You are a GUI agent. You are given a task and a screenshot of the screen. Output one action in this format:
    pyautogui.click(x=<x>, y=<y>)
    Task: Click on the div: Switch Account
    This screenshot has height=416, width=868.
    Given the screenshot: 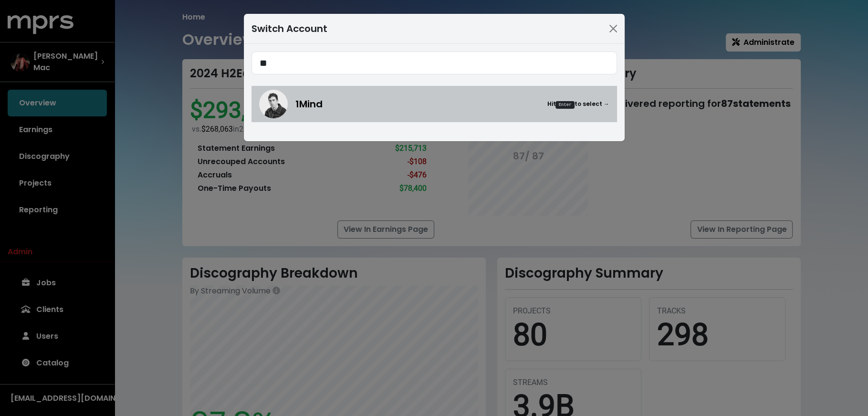 What is the action you would take?
    pyautogui.click(x=289, y=29)
    